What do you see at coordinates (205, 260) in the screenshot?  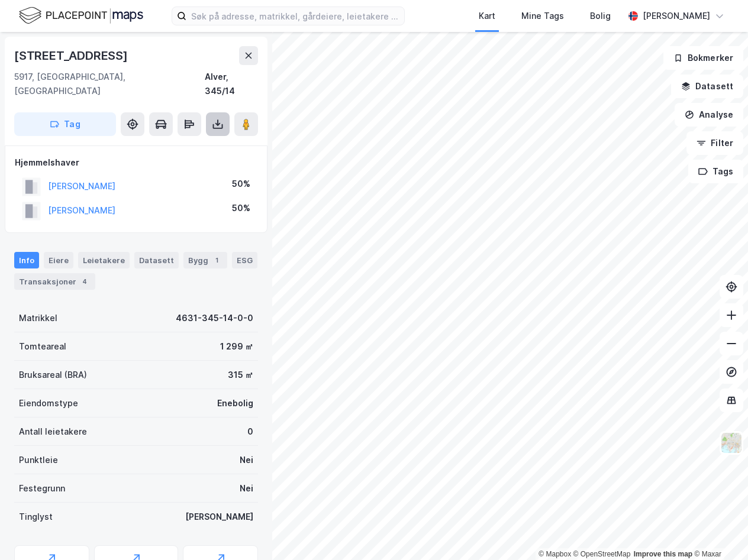 I see `div: Bygg` at bounding box center [205, 260].